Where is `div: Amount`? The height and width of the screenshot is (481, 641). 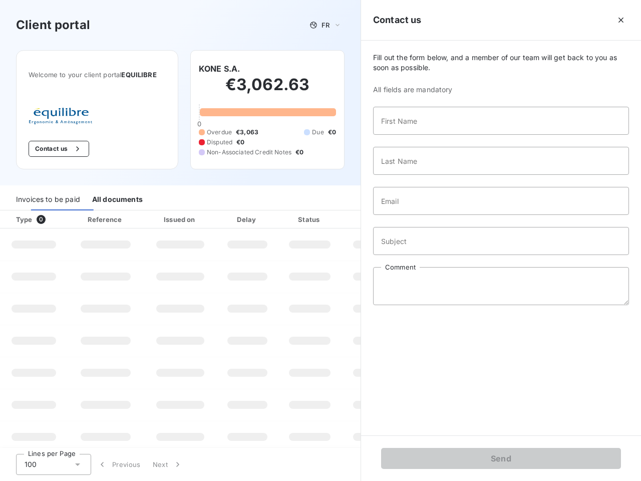
div: Amount is located at coordinates (376, 219).